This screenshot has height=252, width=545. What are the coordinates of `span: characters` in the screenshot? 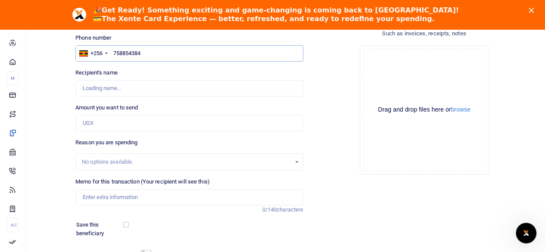 It's located at (290, 209).